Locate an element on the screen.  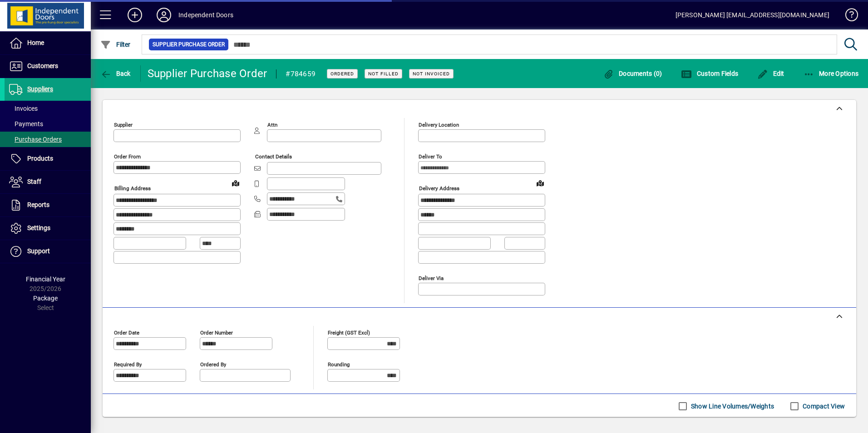
span: Reports is located at coordinates (38, 205).